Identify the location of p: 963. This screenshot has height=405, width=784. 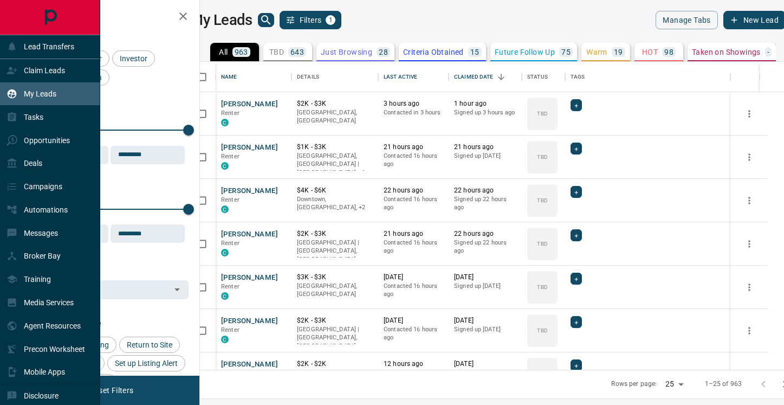
(241, 52).